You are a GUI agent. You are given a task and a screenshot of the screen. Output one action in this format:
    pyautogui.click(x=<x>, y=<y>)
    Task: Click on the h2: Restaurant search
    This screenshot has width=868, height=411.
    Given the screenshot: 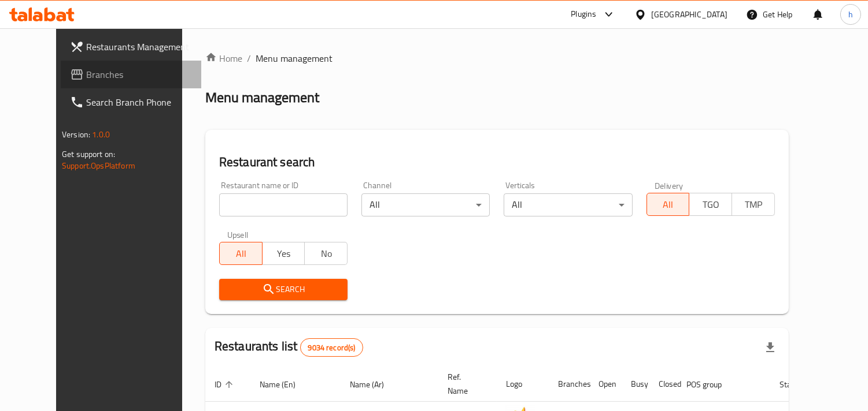 What is the action you would take?
    pyautogui.click(x=497, y=162)
    